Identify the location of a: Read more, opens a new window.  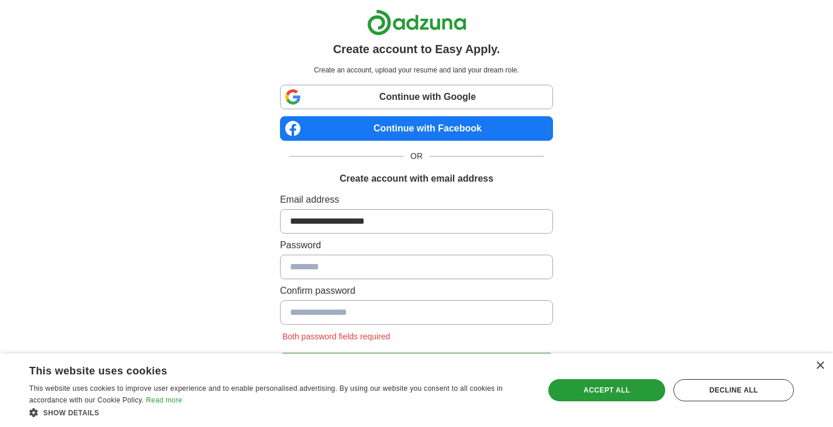
(164, 400).